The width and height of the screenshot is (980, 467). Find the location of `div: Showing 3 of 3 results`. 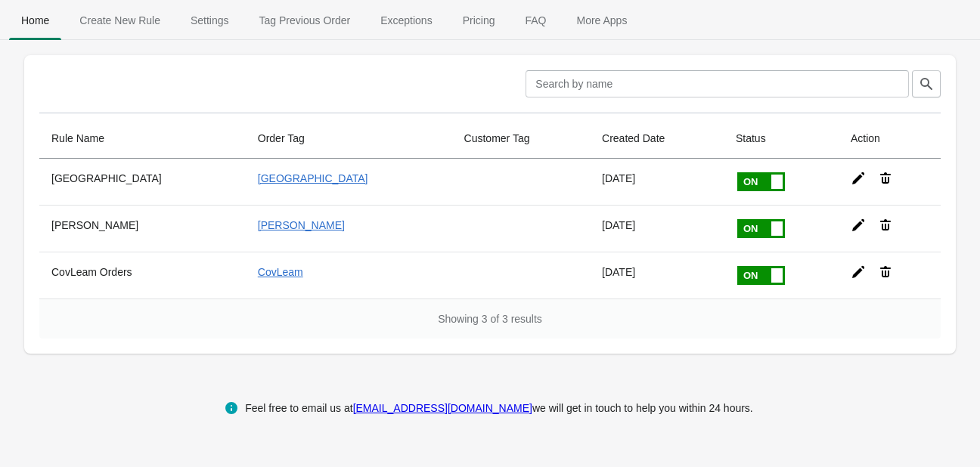

div: Showing 3 of 3 results is located at coordinates (490, 319).